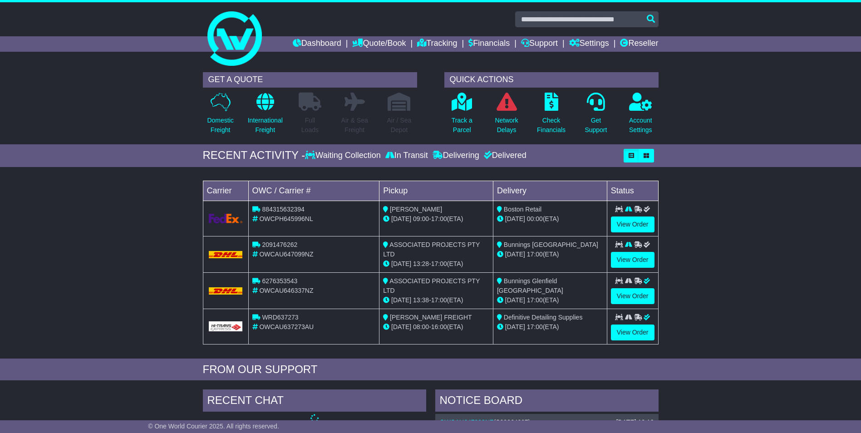 This screenshot has width=861, height=433. Describe the element at coordinates (589, 44) in the screenshot. I see `a: Settings` at that location.